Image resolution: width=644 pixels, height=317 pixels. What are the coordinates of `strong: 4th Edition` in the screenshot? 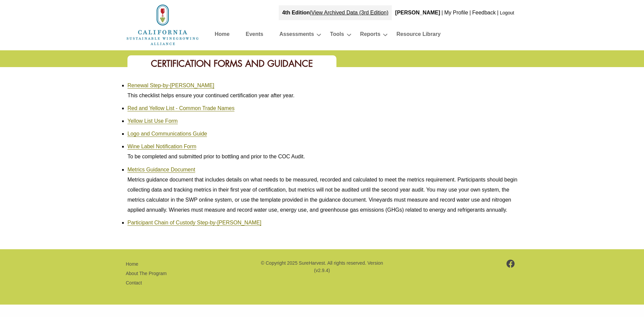 It's located at (296, 13).